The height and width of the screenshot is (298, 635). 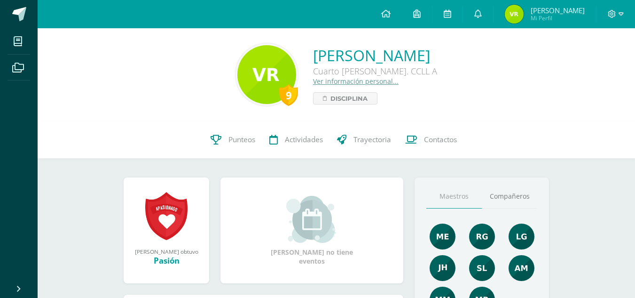 What do you see at coordinates (233, 140) in the screenshot?
I see `a: Punteos` at bounding box center [233, 140].